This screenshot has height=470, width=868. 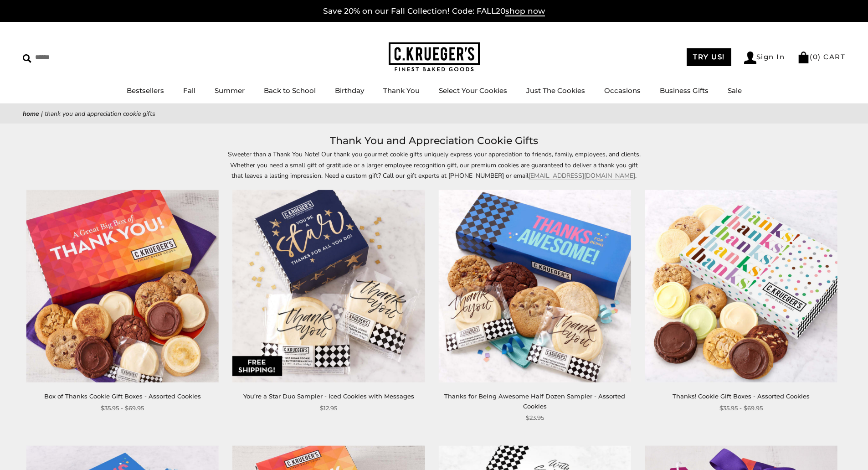 I want to click on a: Save 20% on our Fall Collection! Code: FALL20shop now, so click(x=434, y=11).